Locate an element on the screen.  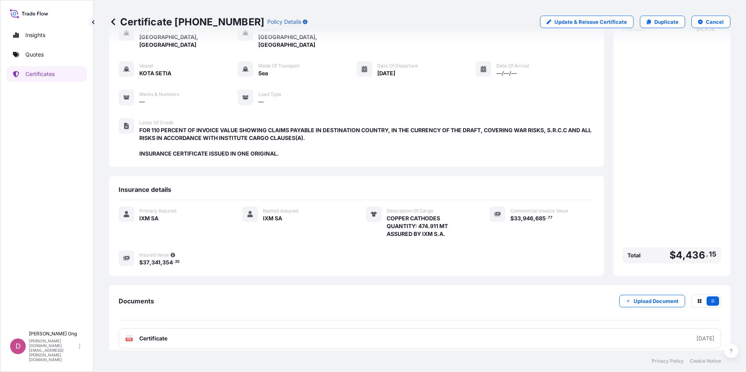
p: Upload Document is located at coordinates (656, 301).